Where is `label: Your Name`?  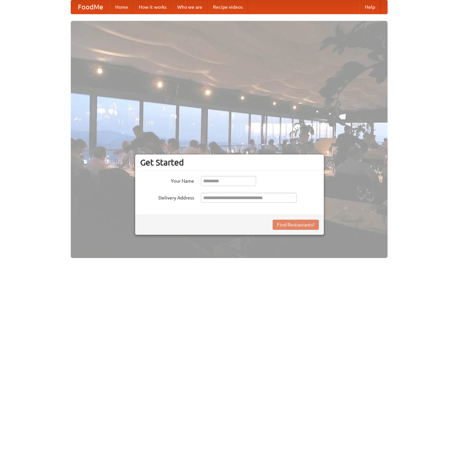
label: Your Name is located at coordinates (167, 180).